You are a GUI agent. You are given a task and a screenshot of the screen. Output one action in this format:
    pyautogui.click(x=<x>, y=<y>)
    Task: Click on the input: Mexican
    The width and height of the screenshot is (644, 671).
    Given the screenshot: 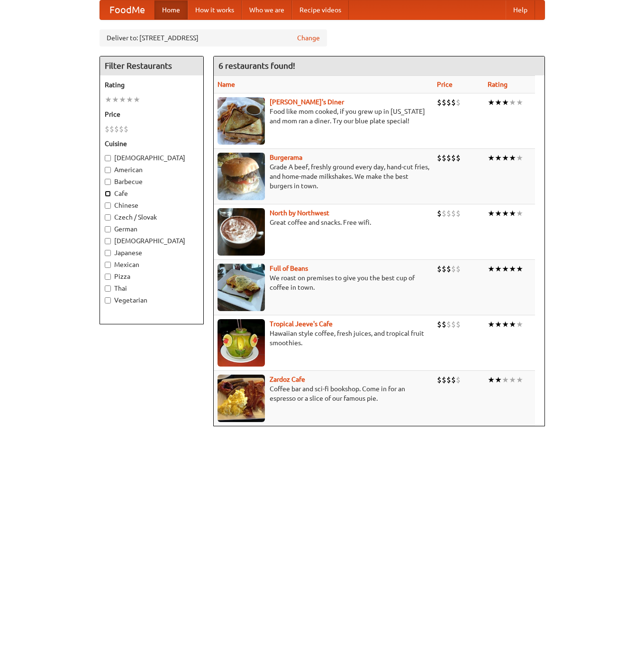 What is the action you would take?
    pyautogui.click(x=108, y=265)
    